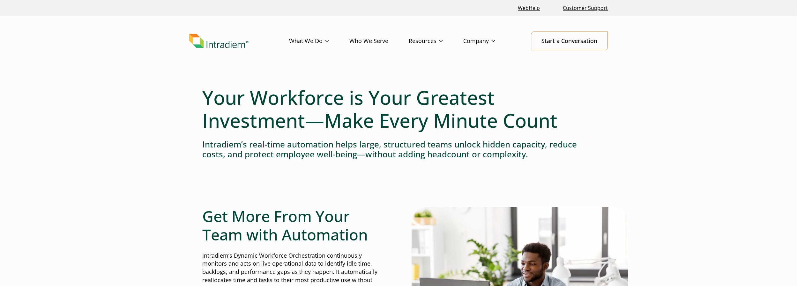 This screenshot has width=797, height=286. Describe the element at coordinates (585, 8) in the screenshot. I see `a: Customer Support` at that location.